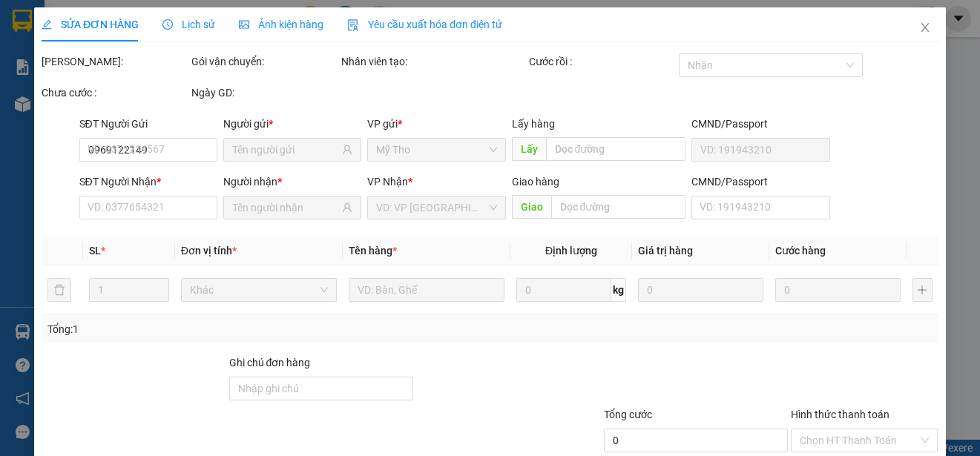 This screenshot has height=456, width=980. Describe the element at coordinates (39, 56) in the screenshot. I see `span: 0918255073` at that location.